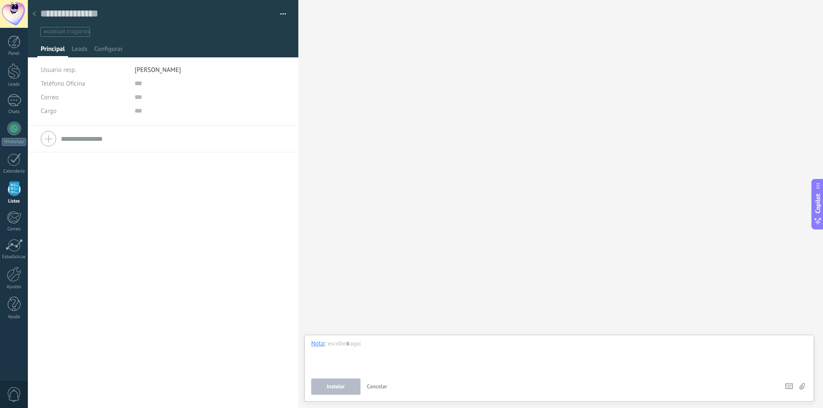 The width and height of the screenshot is (823, 408). Describe the element at coordinates (14, 54) in the screenshot. I see `div: Panel` at that location.